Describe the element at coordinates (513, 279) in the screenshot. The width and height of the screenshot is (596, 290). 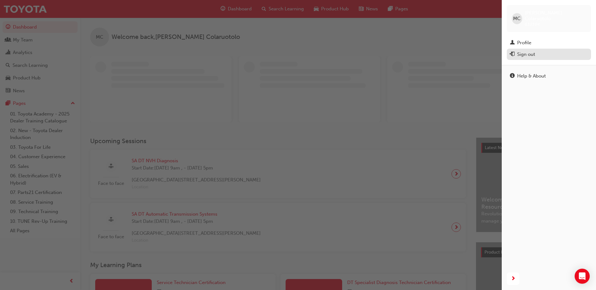
I see `span: next-icon` at that location.